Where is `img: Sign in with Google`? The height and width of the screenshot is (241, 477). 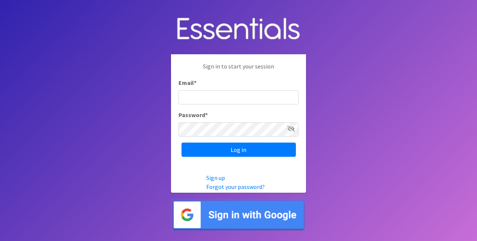
img: Sign in with Google is located at coordinates (238, 215).